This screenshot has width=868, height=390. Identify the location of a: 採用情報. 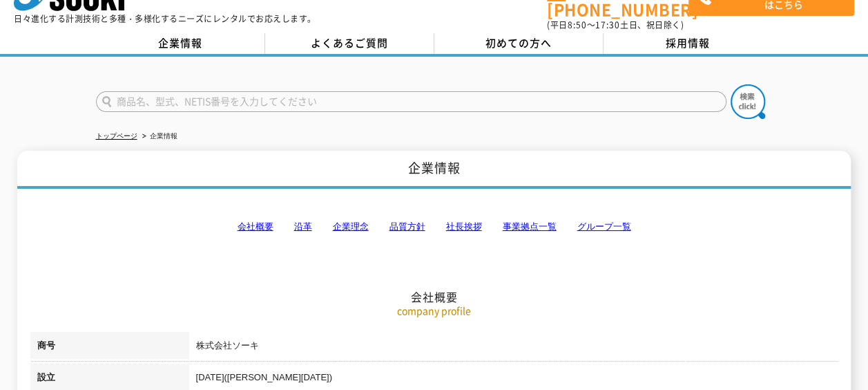
(687, 44).